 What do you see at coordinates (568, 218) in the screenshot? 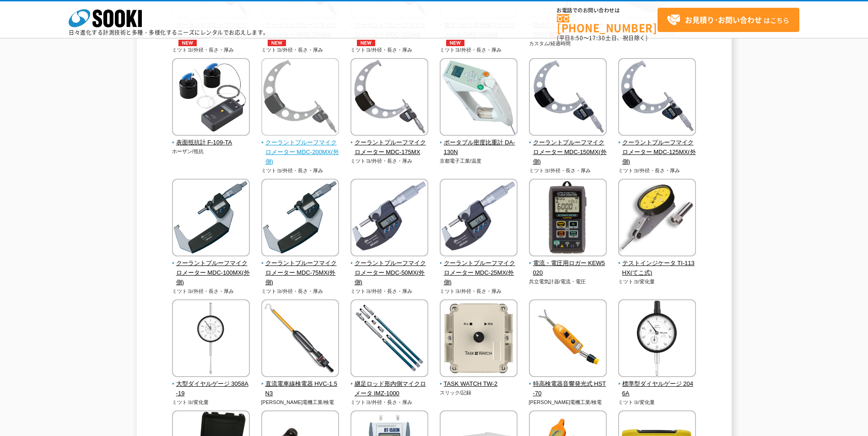
I see `img: 電流・電圧用ロガー KEW5020` at bounding box center [568, 218].